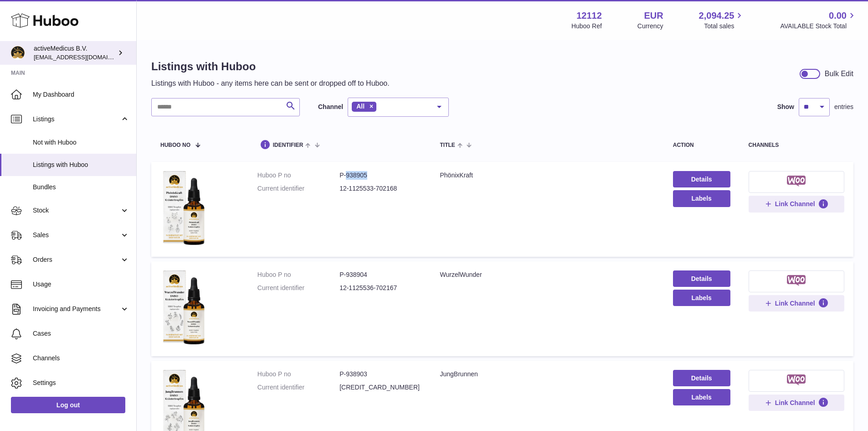  Describe the element at coordinates (587, 26) in the screenshot. I see `div: Huboo Ref` at that location.